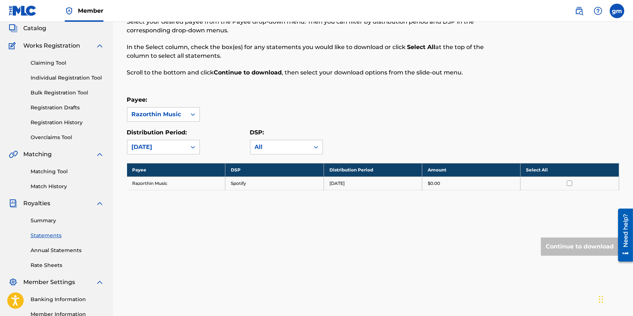 Image resolution: width=633 pixels, height=316 pixels. I want to click on a: Banking Information, so click(67, 300).